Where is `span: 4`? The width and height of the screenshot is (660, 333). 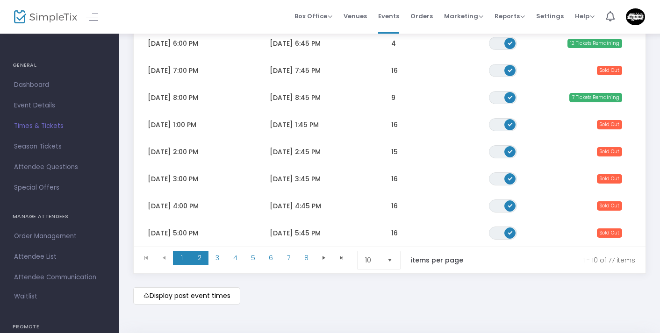 span: 4 is located at coordinates (394, 43).